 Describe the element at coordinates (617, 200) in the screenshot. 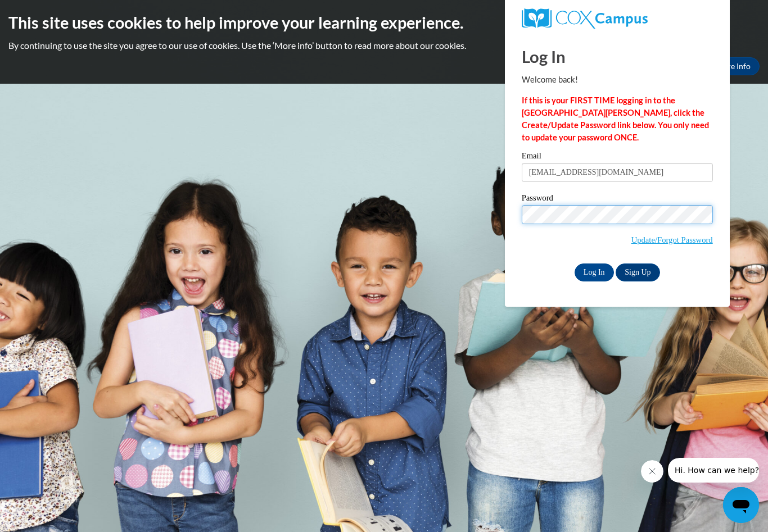

I see `label: Password` at that location.